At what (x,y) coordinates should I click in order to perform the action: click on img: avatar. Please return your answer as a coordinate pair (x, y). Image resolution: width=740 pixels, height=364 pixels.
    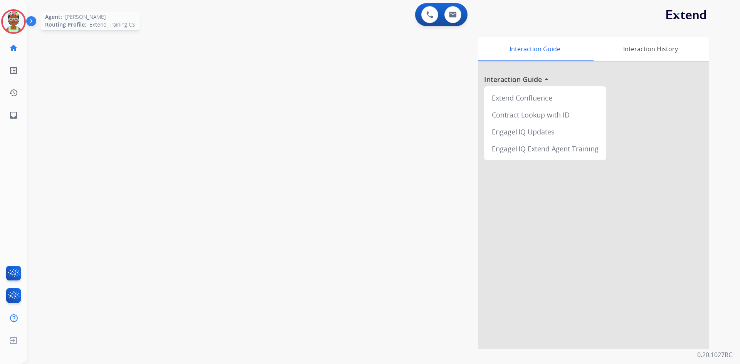
    Looking at the image, I should click on (13, 22).